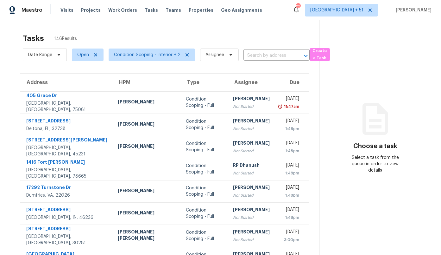 The height and width of the screenshot is (255, 441). Describe the element at coordinates (320, 54) in the screenshot. I see `button: Create a Task` at that location.